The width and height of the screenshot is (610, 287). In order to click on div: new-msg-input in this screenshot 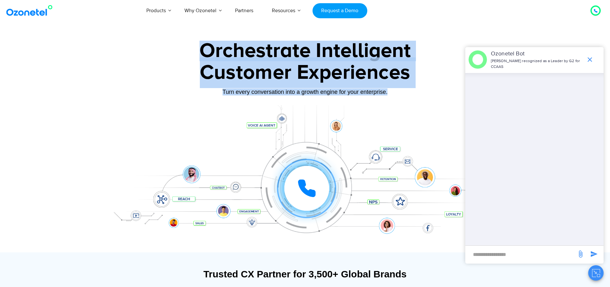, I will do `click(521, 255)`.